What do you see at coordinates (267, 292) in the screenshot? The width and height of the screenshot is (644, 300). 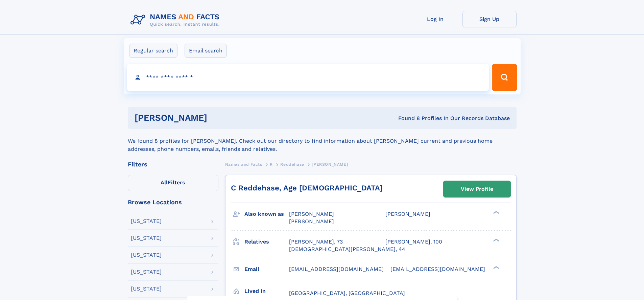 I see `h3: Lived in` at bounding box center [267, 292].